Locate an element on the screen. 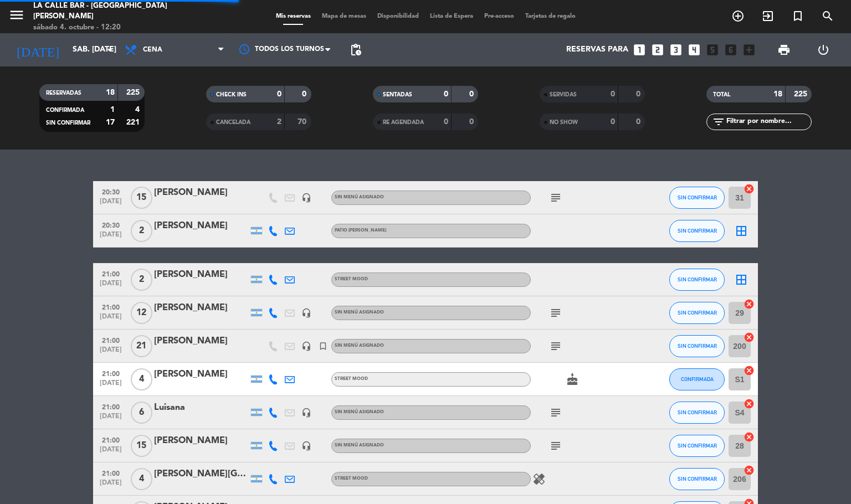 This screenshot has height=504, width=851. strong: 17 is located at coordinates (110, 122).